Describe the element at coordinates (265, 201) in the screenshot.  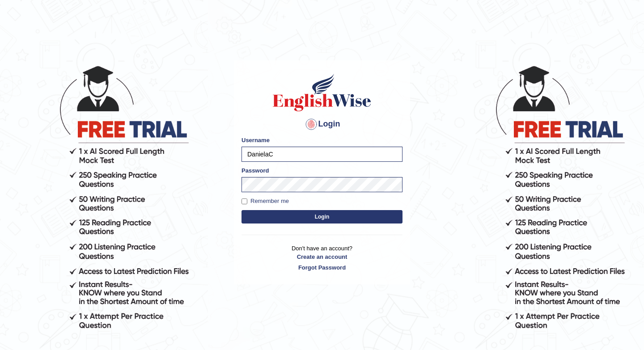
I see `label: Remember me` at that location.